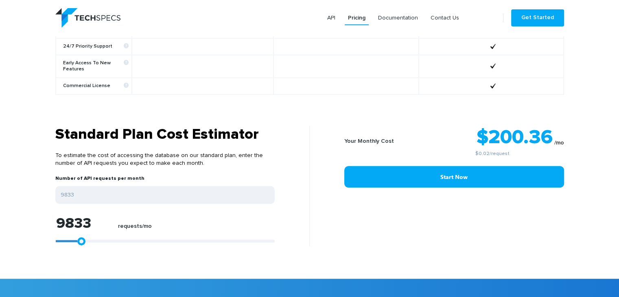 The width and height of the screenshot is (619, 297). What do you see at coordinates (165, 135) in the screenshot?
I see `h3: Standard Plan Cost Estimator` at bounding box center [165, 135].